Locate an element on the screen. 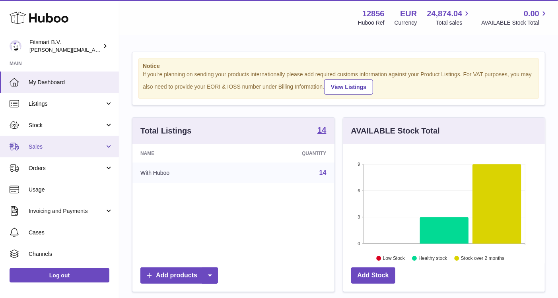 The height and width of the screenshot is (298, 558). div: If you're planning on sending your products internationally please add required customs informati... is located at coordinates (338, 83).